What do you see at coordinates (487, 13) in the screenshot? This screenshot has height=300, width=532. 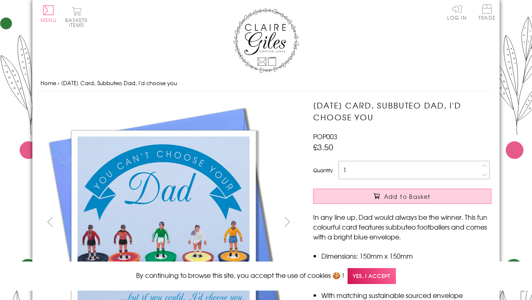 I see `a: Trade` at bounding box center [487, 13].